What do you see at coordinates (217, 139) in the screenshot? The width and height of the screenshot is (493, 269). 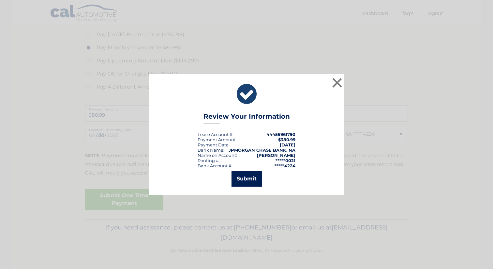 I see `div: Payment Amount:` at bounding box center [217, 139].